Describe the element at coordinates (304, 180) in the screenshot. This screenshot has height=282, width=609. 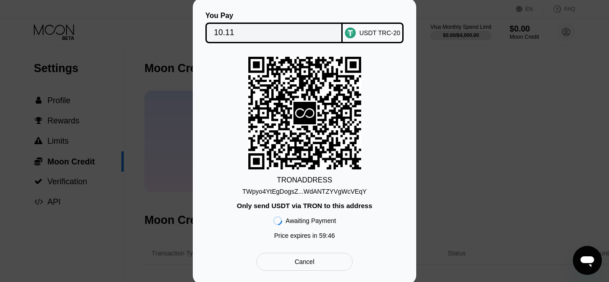
I see `div: TRON ADDRESS` at that location.